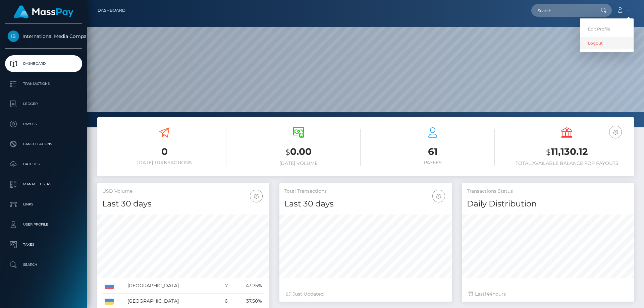 This screenshot has height=308, width=644. Describe the element at coordinates (567, 163) in the screenshot. I see `h6: Total Available Balance for Payouts` at that location.